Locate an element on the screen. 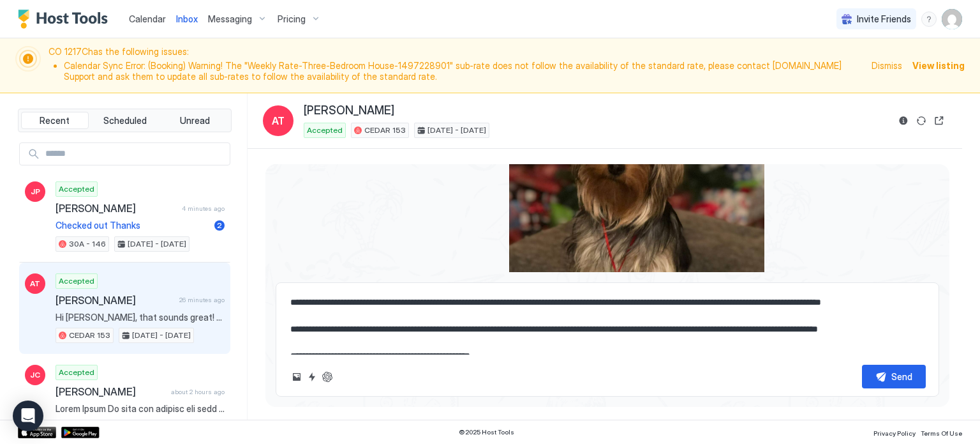  button: Send is located at coordinates (894, 376).